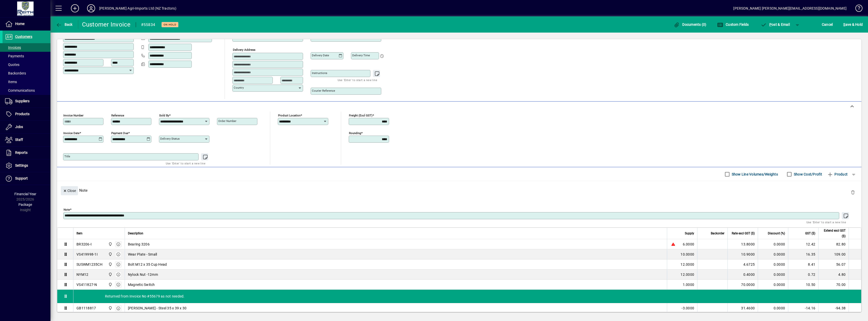  I want to click on button: Cancel, so click(827, 24).